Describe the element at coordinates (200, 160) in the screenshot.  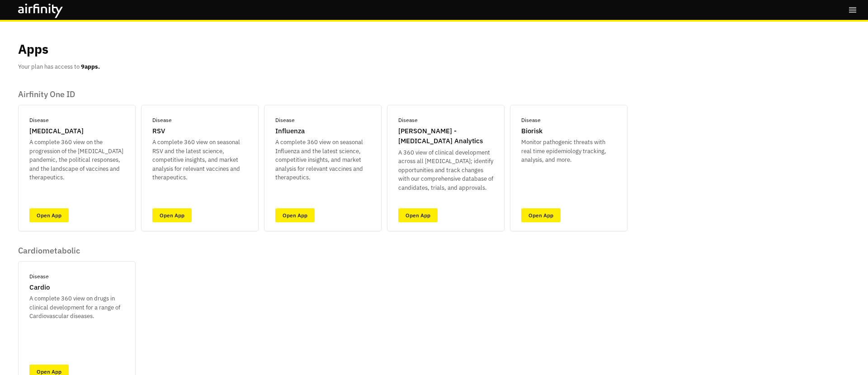
I see `p: A complete 360 view on seasonal RSV and the latest science, competitive insights, and market anal...` at that location.